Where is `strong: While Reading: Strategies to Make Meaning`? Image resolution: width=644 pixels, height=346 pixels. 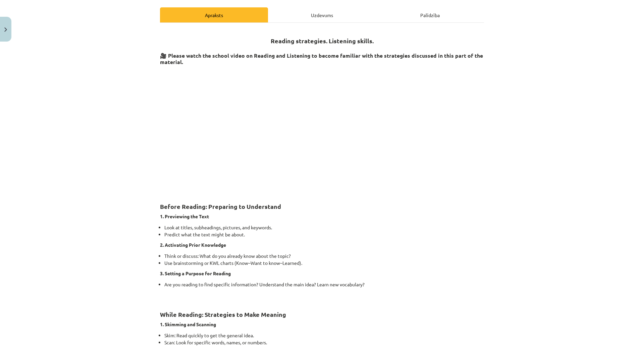
strong: While Reading: Strategies to Make Meaning is located at coordinates (223, 315).